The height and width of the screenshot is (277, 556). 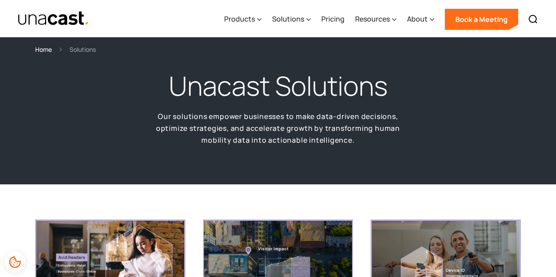 What do you see at coordinates (53, 18) in the screenshot?
I see `a: home` at bounding box center [53, 18].